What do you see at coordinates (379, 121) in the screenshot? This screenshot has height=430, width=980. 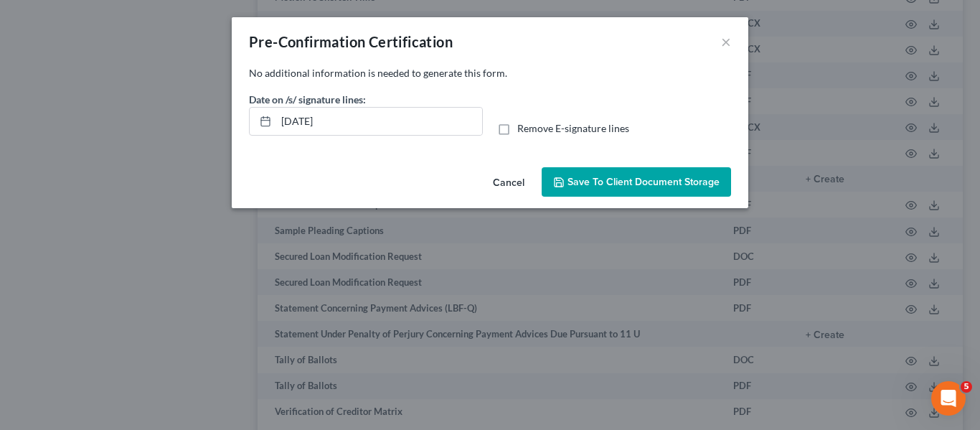 I see `input: MM/DD/YYYY` at bounding box center [379, 121].